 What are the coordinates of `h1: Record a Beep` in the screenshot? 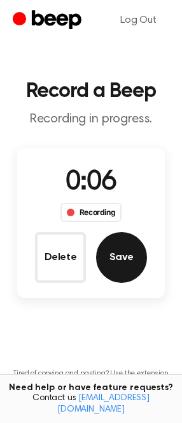 It's located at (91, 91).